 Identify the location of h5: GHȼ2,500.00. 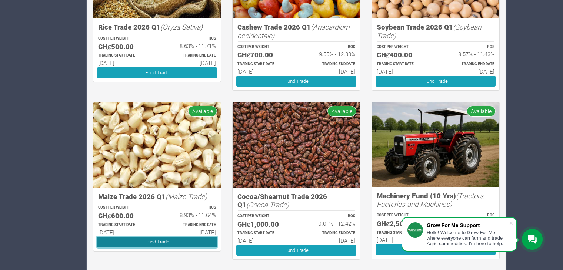
(403, 224).